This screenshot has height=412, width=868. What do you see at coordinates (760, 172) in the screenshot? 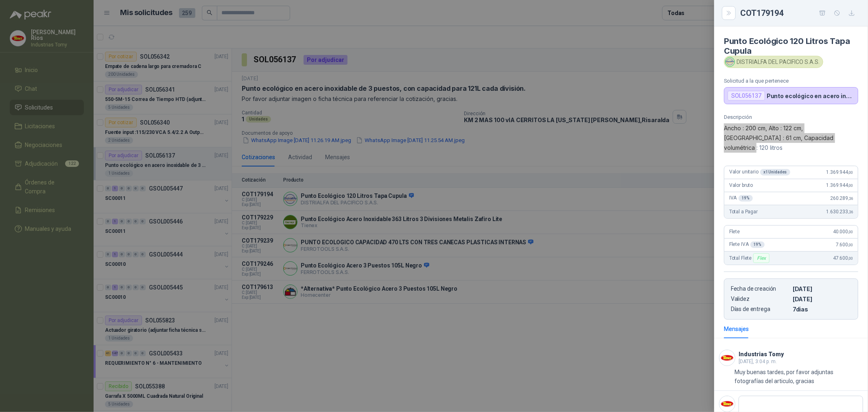
I see `span: Valor unitario` at bounding box center [760, 172].